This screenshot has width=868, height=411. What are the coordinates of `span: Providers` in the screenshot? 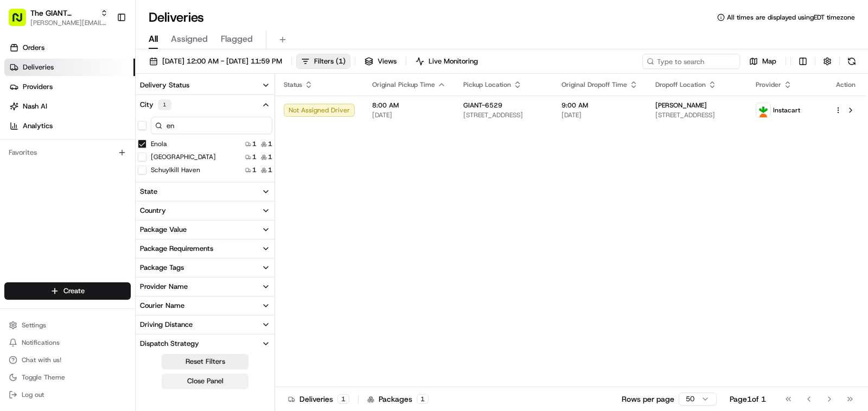 It's located at (37, 87).